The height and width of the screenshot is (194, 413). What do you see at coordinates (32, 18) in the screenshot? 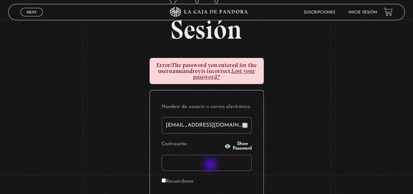
I see `span: Cerrar` at bounding box center [32, 18].